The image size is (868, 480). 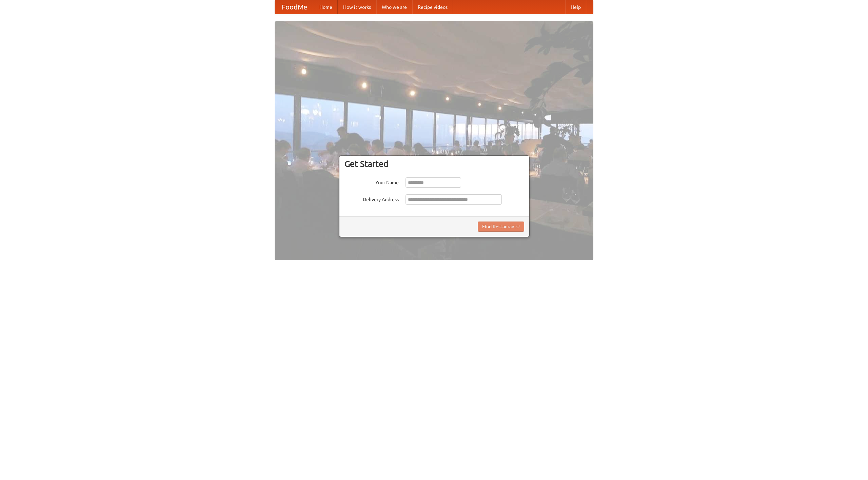 I want to click on a: Who we are, so click(x=394, y=7).